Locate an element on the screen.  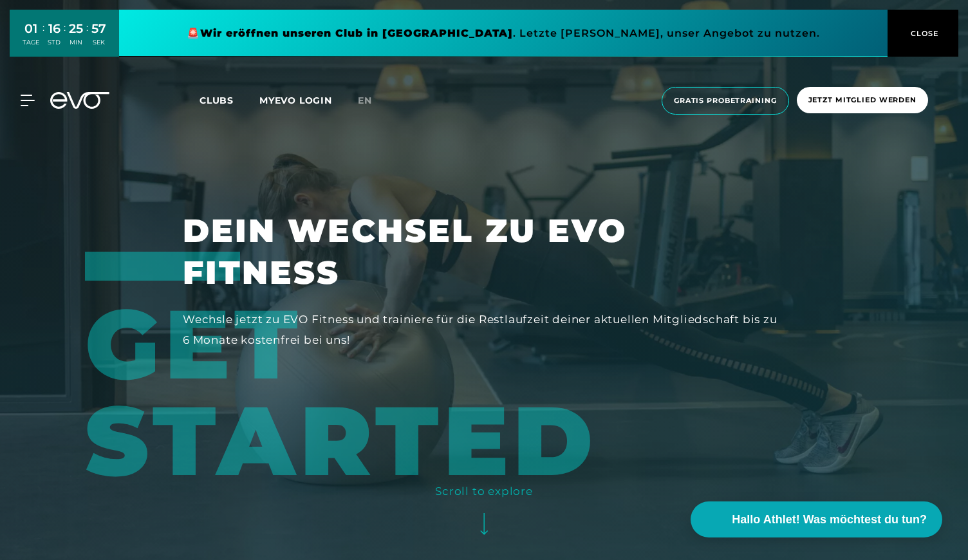
a: Jetzt Mitglied werden is located at coordinates (862, 100).